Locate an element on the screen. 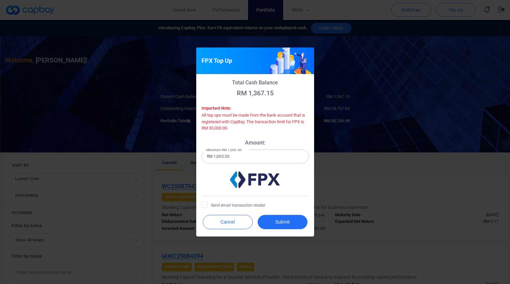  p: RM 1,367.15 is located at coordinates (255, 93).